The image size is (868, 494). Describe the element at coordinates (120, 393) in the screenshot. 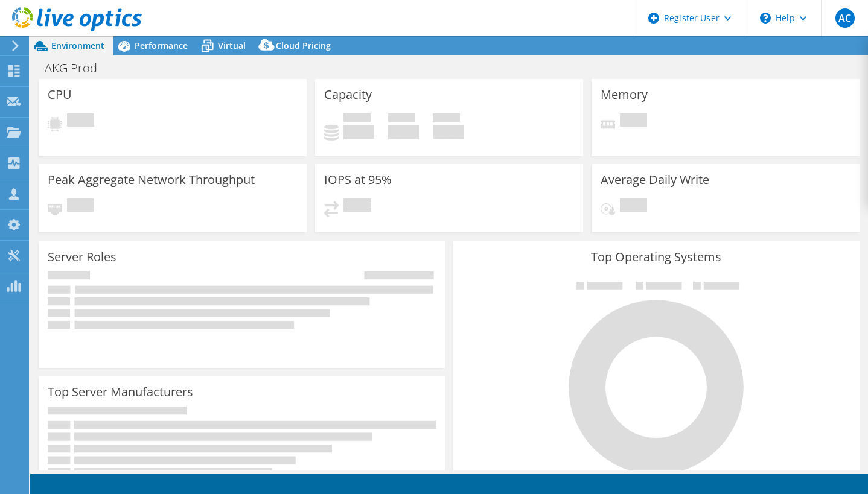

I see `h3: Top Server Manufacturers` at that location.